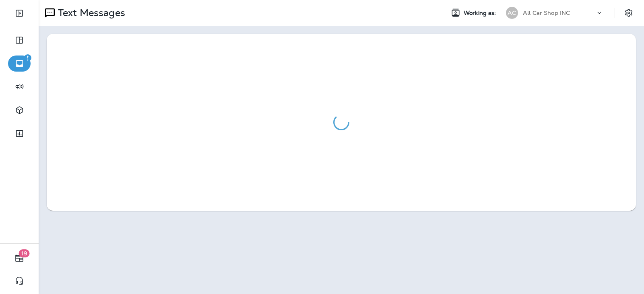 Image resolution: width=644 pixels, height=294 pixels. What do you see at coordinates (19, 259) in the screenshot?
I see `button: 19` at bounding box center [19, 259].